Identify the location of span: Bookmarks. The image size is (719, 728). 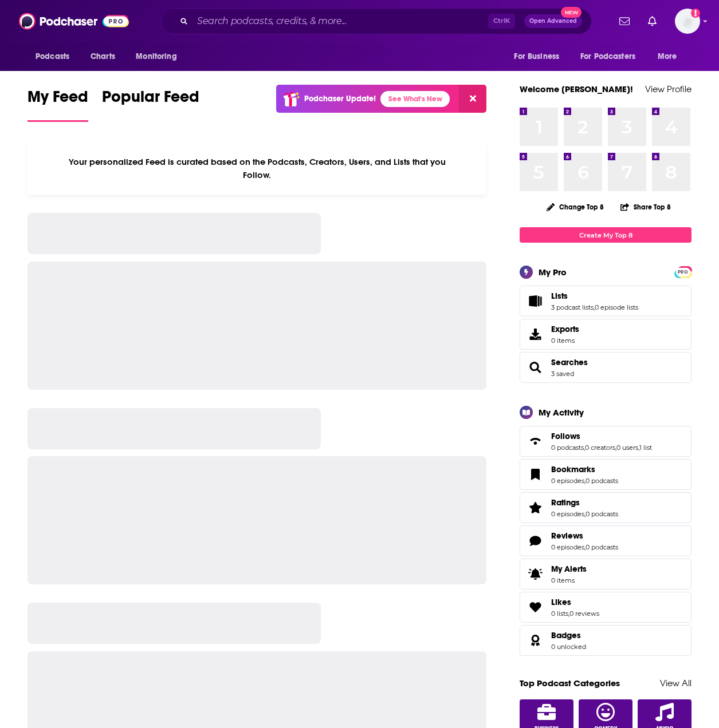
(606, 475).